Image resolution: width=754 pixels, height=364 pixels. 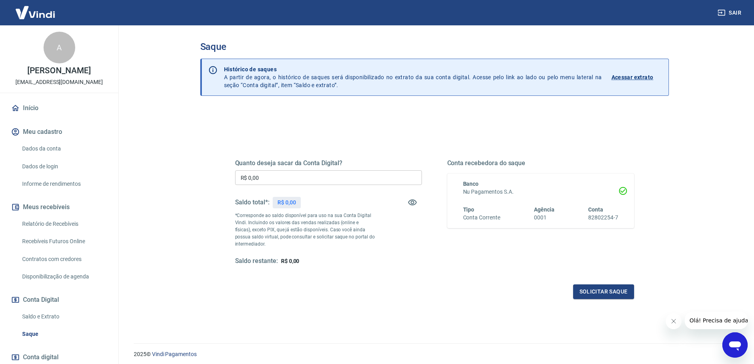 I want to click on a: Contratos com credores, so click(x=64, y=259).